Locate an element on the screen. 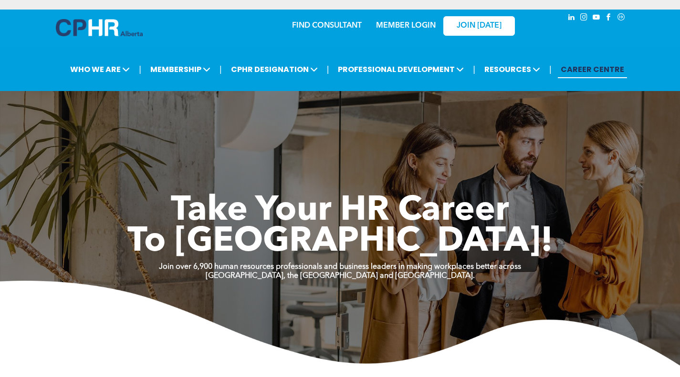  a: linkedin is located at coordinates (572, 18).